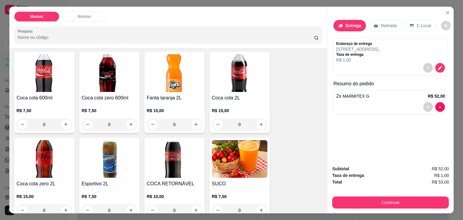  I want to click on span: R$ 1,00, so click(441, 175).